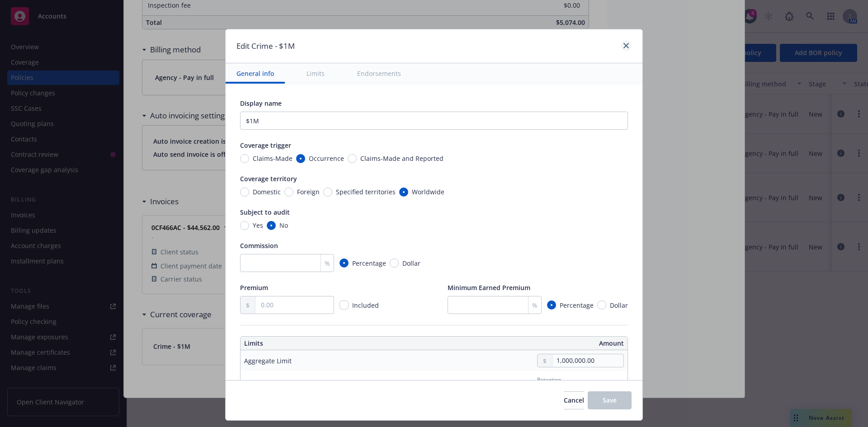  Describe the element at coordinates (257, 225) in the screenshot. I see `span: Yes` at that location.